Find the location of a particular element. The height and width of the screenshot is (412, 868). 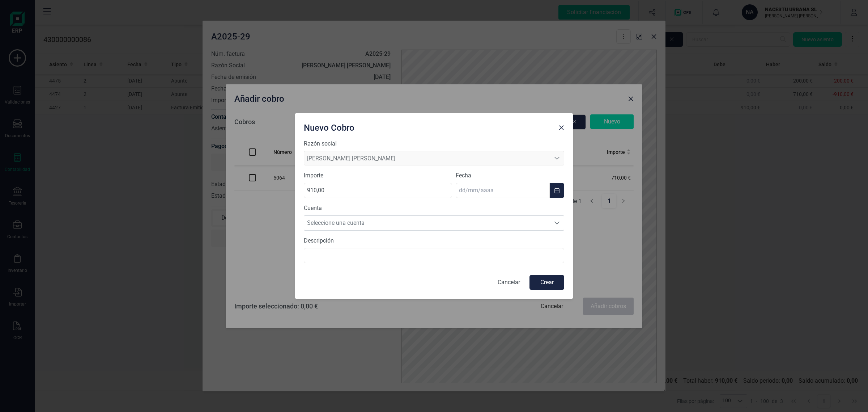

button: Crear is located at coordinates (547, 282).